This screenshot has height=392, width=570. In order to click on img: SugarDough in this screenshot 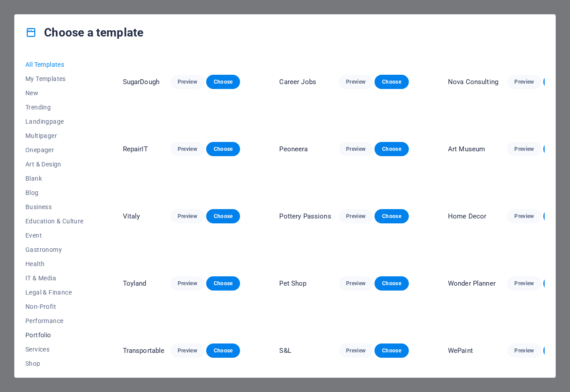, I will do `click(182, 113)`.